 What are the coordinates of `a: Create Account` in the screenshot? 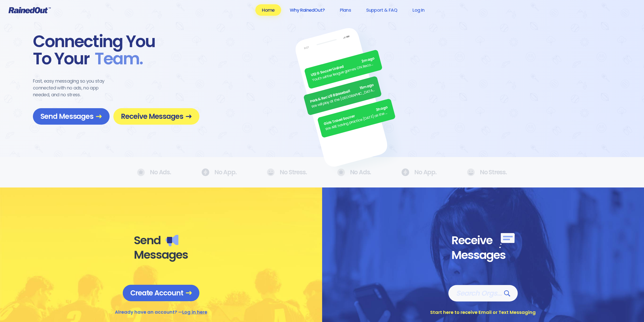 It's located at (161, 293).